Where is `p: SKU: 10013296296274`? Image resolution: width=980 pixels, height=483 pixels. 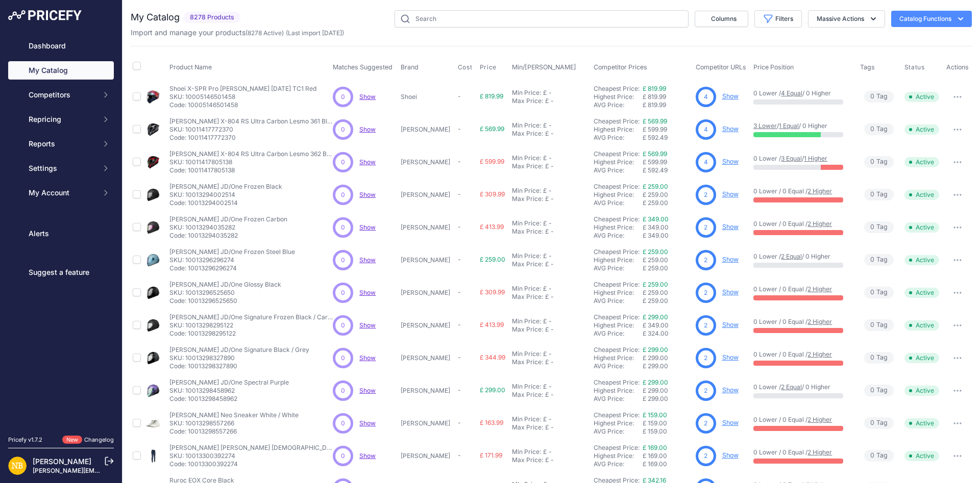
p: SKU: 10013296296274 is located at coordinates (232, 260).